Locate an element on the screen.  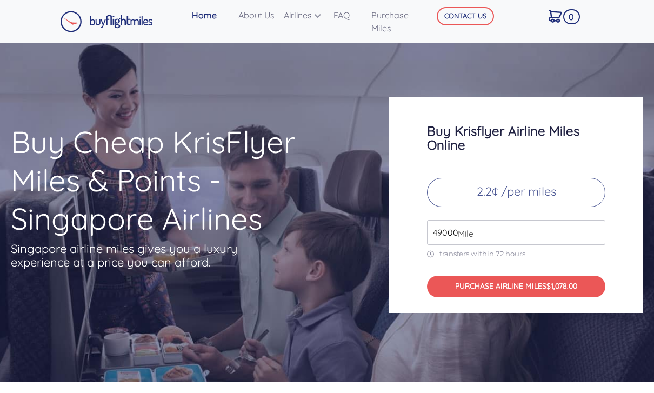
span: 0 is located at coordinates (571, 17).